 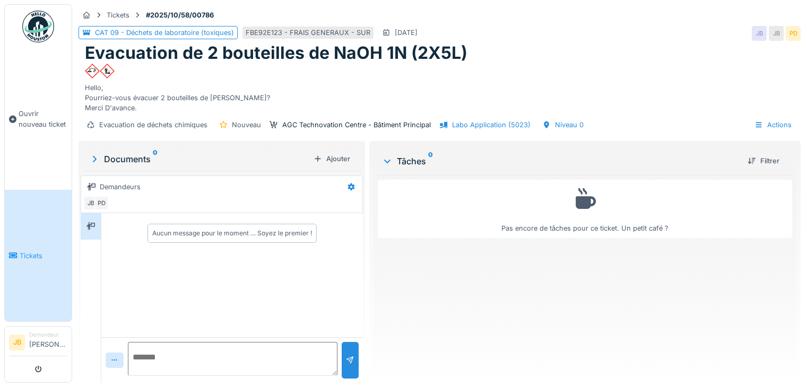 I want to click on span: Tickets, so click(x=43, y=256).